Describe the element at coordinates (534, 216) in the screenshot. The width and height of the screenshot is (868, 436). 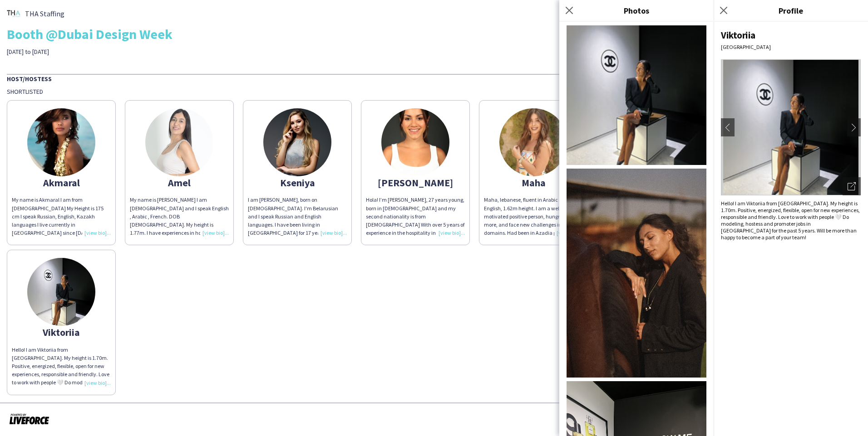
I see `div: Maha, lebanese, fluent in Arabic and English, 1.62m height. I am a well motivated positive person...` at that location.